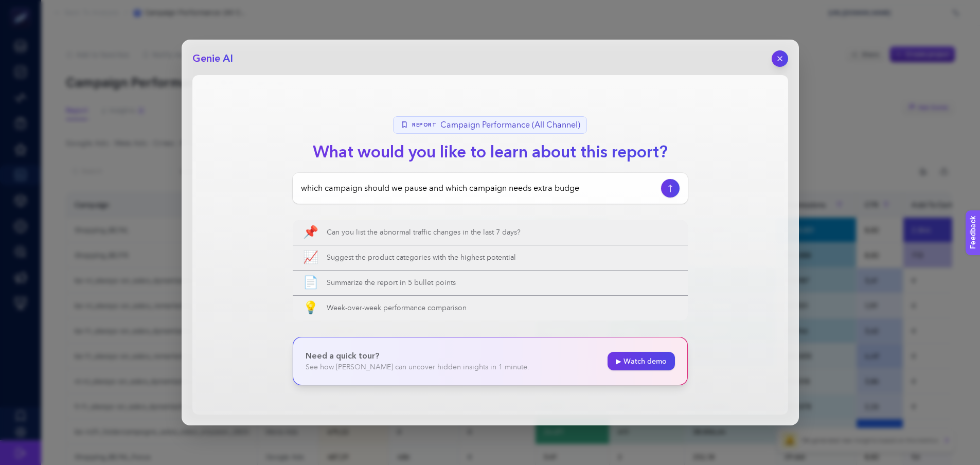  What do you see at coordinates (502, 308) in the screenshot?
I see `span: Week-over-week performance comparison` at bounding box center [502, 308].